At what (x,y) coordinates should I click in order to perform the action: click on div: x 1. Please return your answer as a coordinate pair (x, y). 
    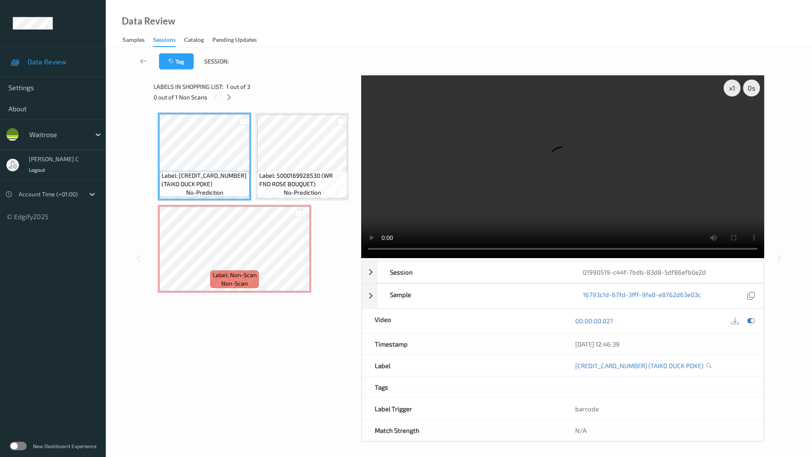
    Looking at the image, I should click on (732, 88).